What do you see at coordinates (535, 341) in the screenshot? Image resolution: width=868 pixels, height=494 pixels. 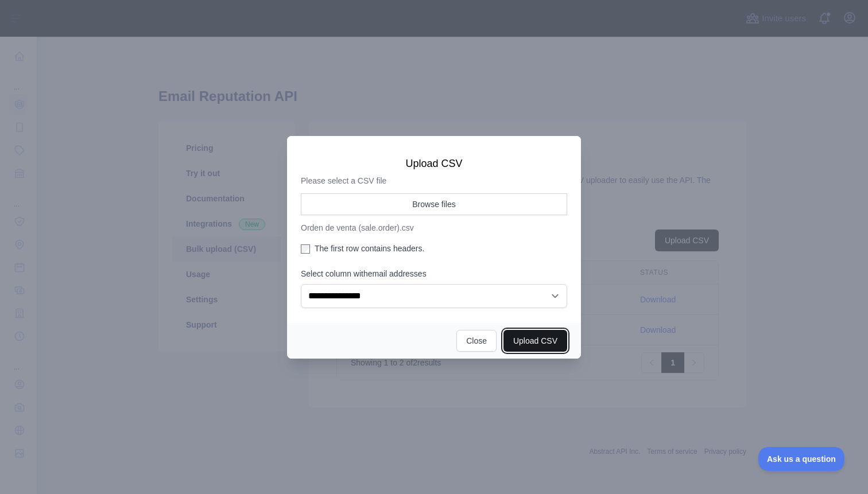 I see `button: Upload CSV` at bounding box center [535, 341].